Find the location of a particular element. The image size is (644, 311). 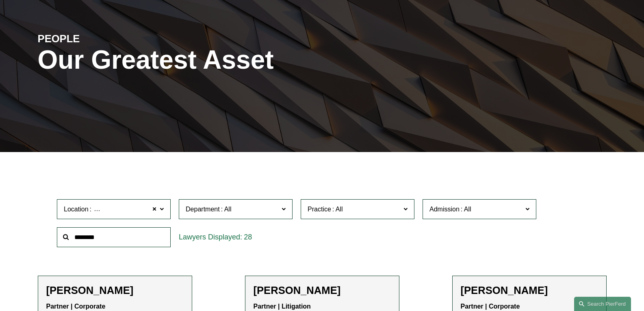

span: Location is located at coordinates (76, 209).